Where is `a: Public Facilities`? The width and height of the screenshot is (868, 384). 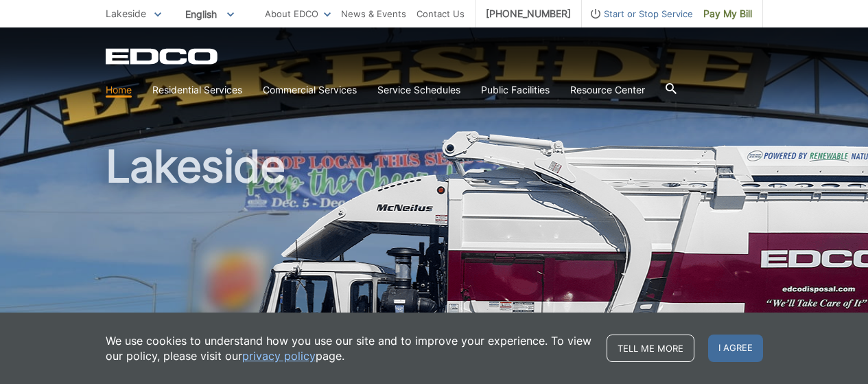 a: Public Facilities is located at coordinates (515, 90).